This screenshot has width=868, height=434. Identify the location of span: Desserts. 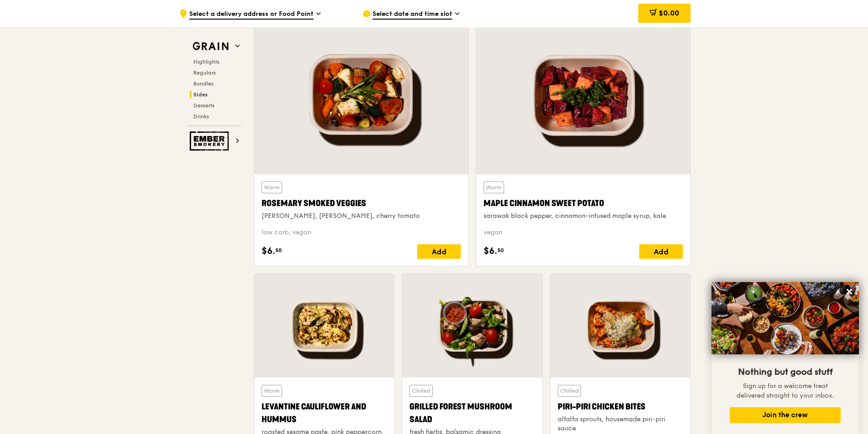
(204, 105).